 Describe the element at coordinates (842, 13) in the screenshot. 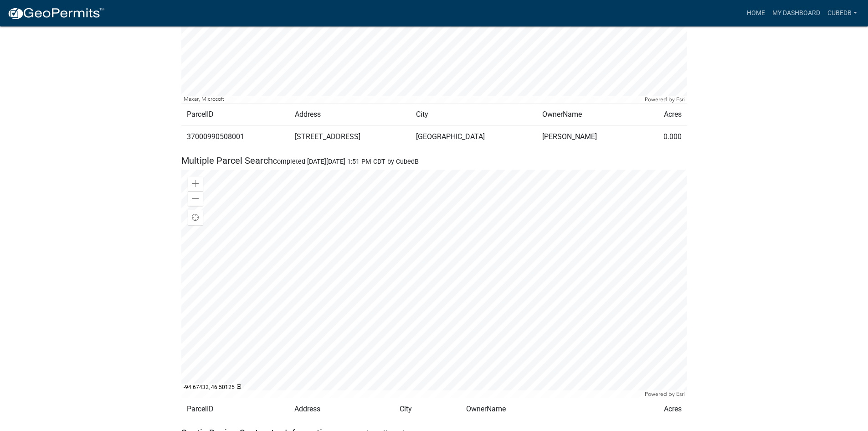

I see `a: CubedB` at that location.